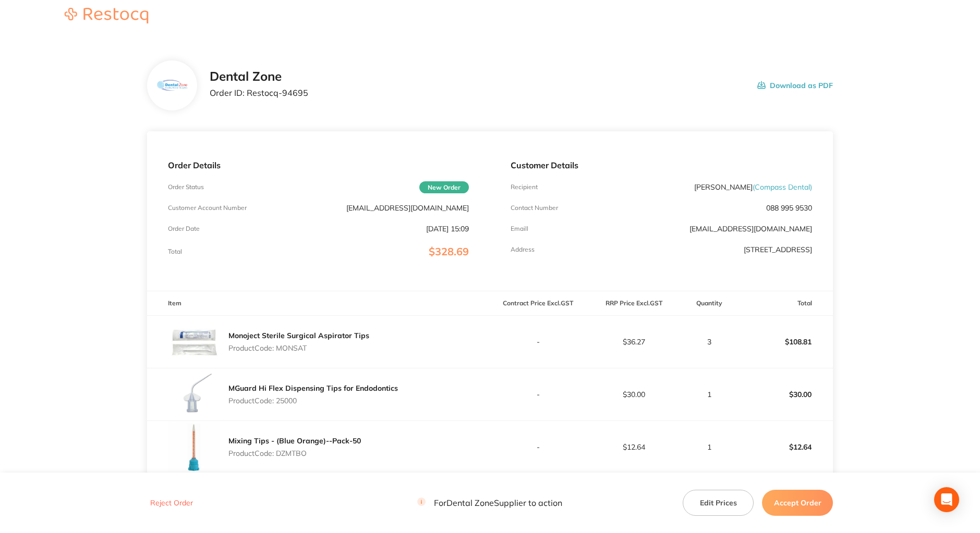 This screenshot has height=533, width=980. I want to click on p: Emaill, so click(520, 229).